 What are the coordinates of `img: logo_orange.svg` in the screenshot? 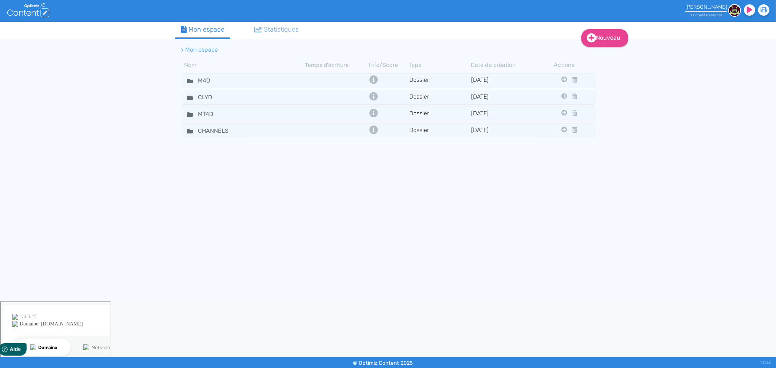 It's located at (15, 15).